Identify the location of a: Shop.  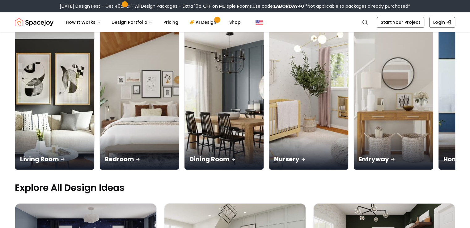
(235, 22).